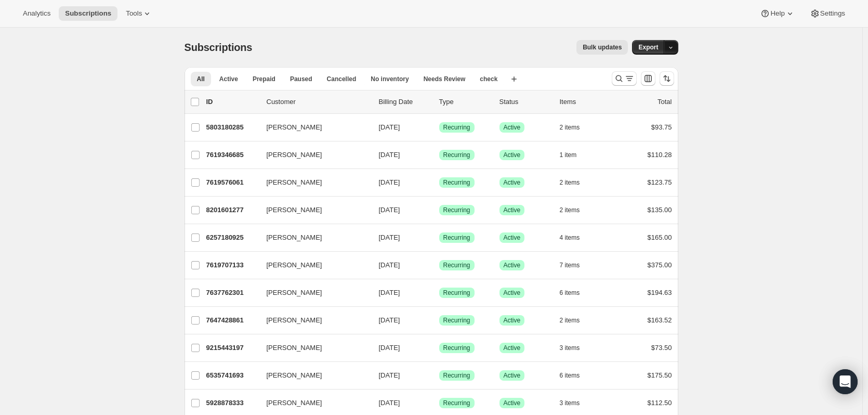  I want to click on span: Bulk updates, so click(602, 47).